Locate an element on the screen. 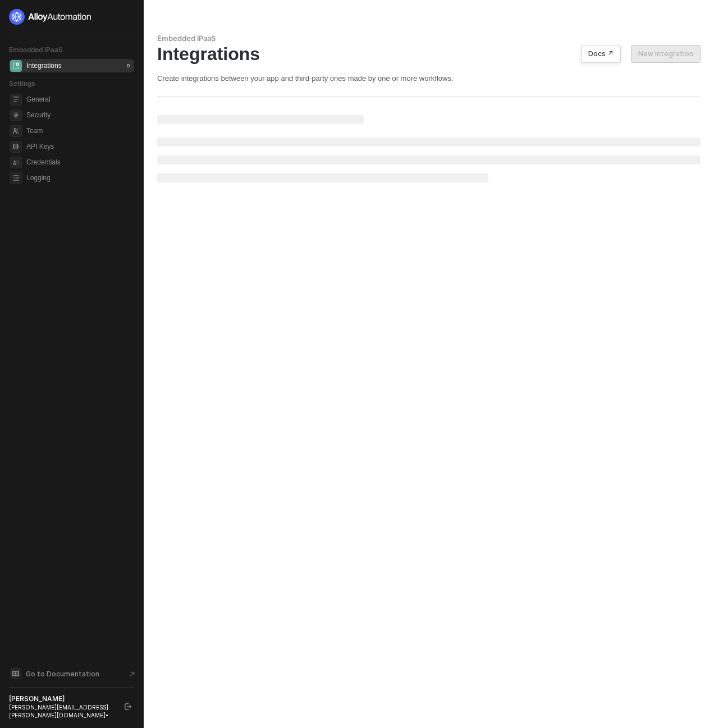 This screenshot has height=728, width=714. span: documentation is located at coordinates (16, 673).